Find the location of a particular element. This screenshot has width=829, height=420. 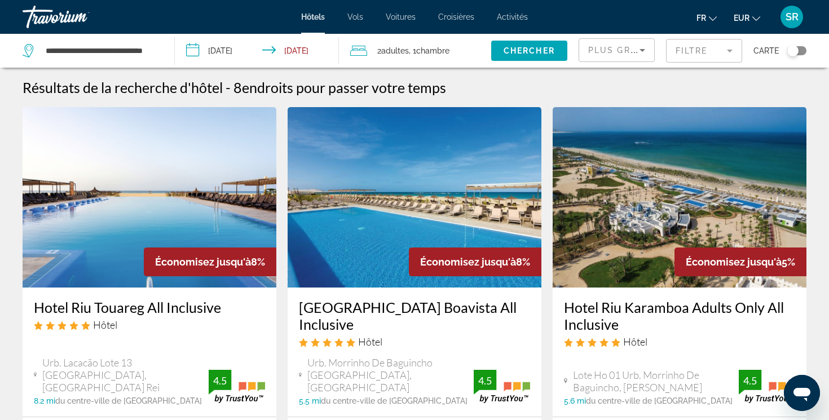

a: Vols is located at coordinates (355, 17).